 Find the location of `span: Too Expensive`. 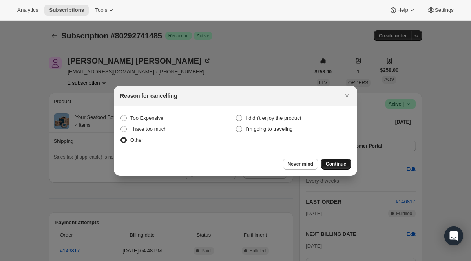

span: Too Expensive is located at coordinates (147, 118).